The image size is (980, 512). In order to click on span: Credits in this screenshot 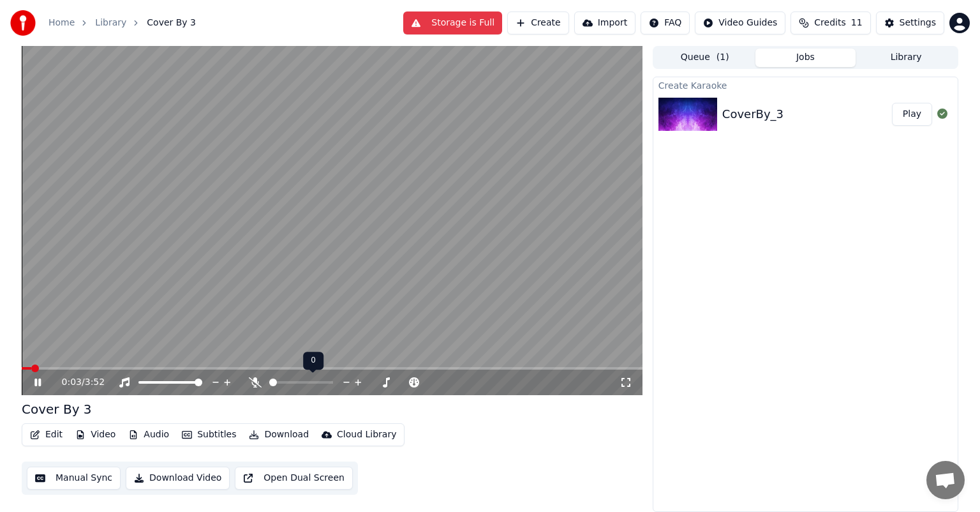, I will do `click(829, 23)`.